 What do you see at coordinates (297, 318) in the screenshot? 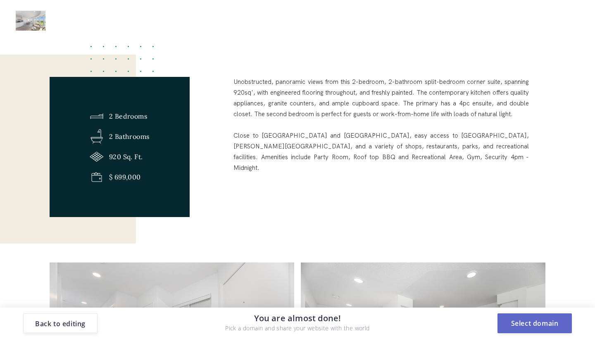
I see `p: You are almost done!` at bounding box center [297, 318].